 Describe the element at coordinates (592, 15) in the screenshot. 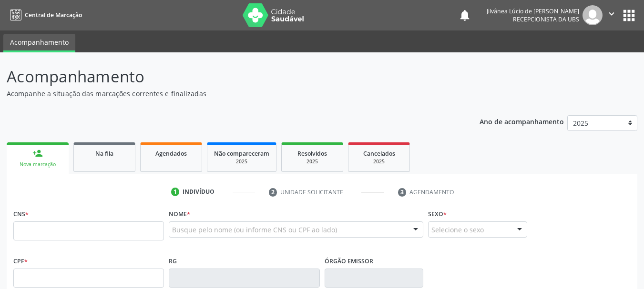

I see `img: img` at that location.